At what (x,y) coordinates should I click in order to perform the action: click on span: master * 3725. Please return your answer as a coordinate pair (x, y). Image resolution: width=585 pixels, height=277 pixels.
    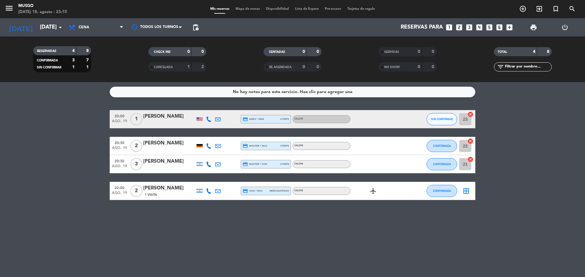
    Looking at the image, I should click on (255, 164).